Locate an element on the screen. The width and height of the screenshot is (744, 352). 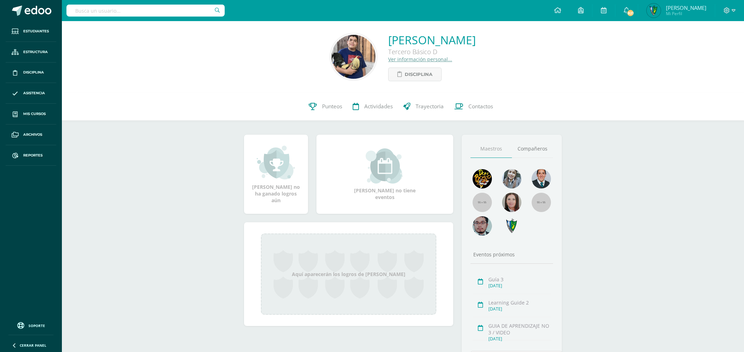
a: Soporte is located at coordinates (31, 325).